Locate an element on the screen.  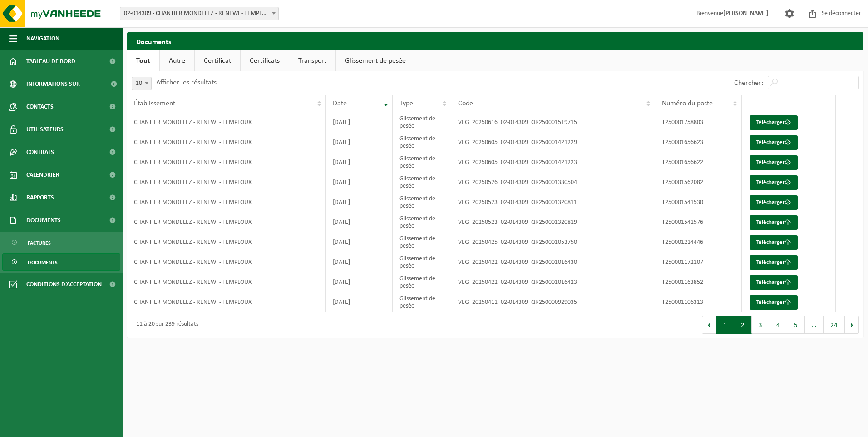
button: 24 is located at coordinates (834, 325).